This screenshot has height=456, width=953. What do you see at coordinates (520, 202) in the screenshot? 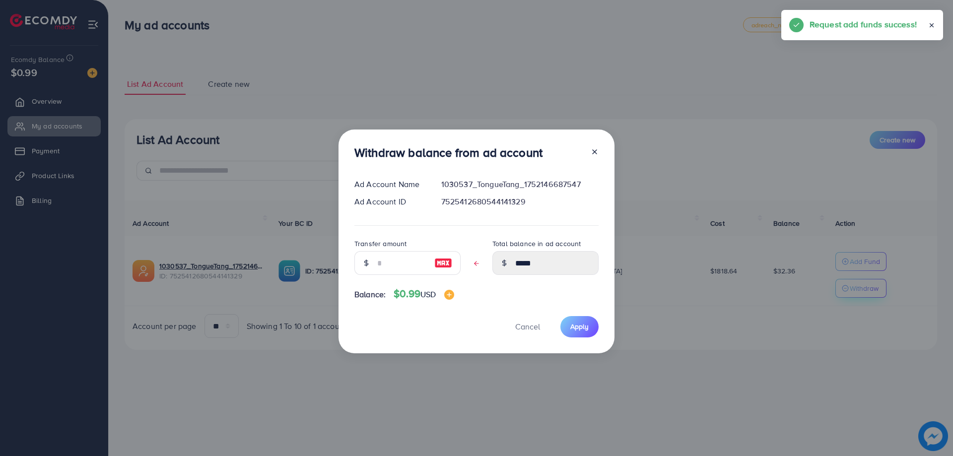
I see `div: 7525412680544141329` at bounding box center [520, 202].